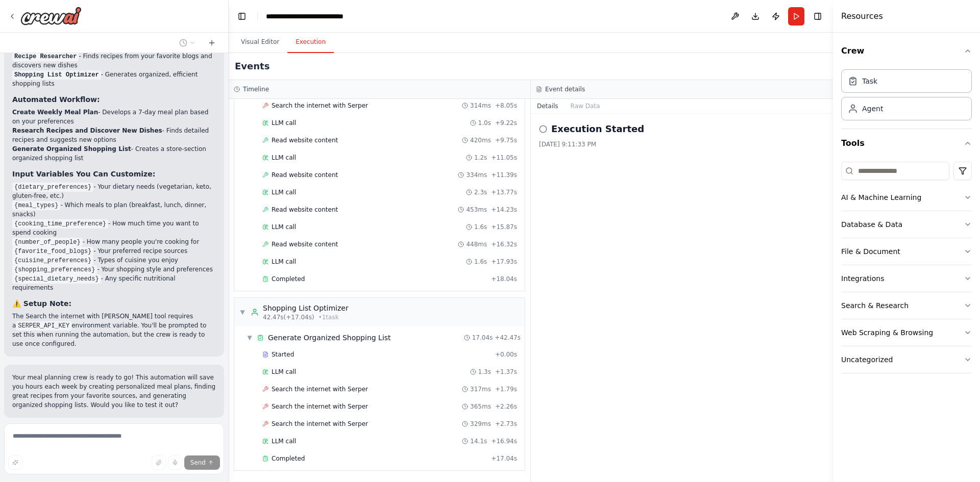 The image size is (980, 482). Describe the element at coordinates (506, 106) in the screenshot. I see `span: + 8.05s` at that location.